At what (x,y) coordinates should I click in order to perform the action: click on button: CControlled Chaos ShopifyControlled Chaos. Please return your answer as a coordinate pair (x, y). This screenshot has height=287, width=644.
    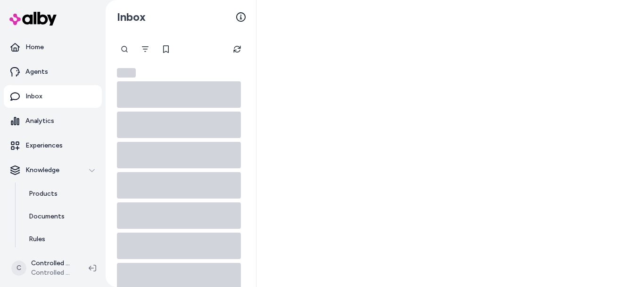
    Looking at the image, I should click on (43, 268).